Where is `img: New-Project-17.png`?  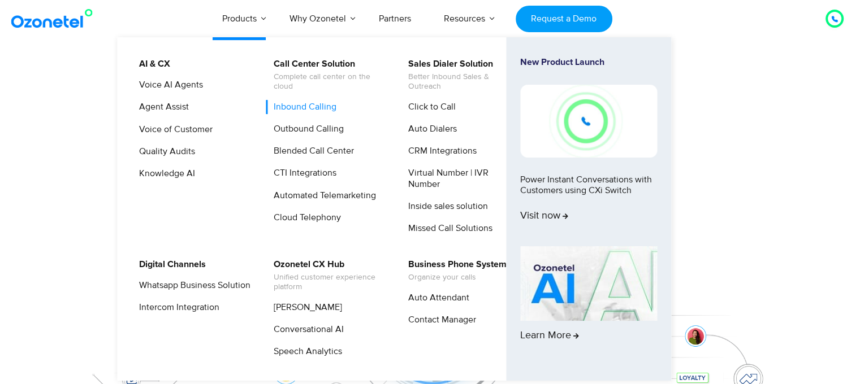 img: New-Project-17.png is located at coordinates (588, 121).